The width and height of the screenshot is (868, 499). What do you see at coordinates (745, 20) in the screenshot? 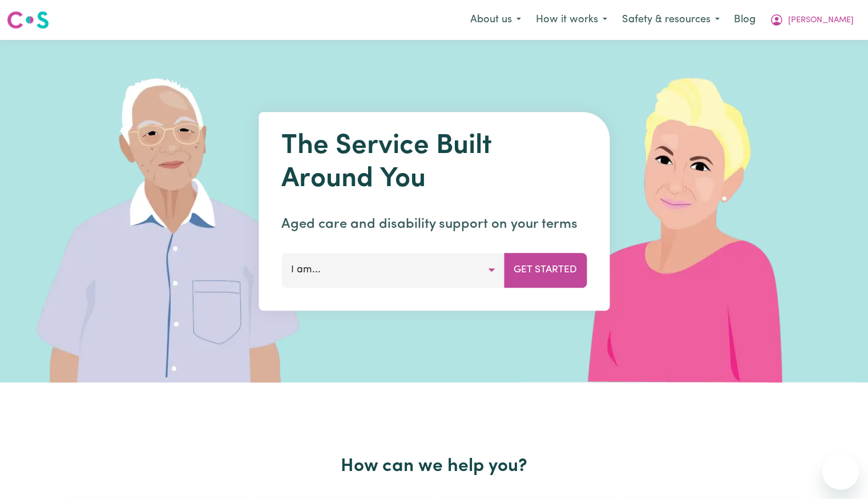
I see `a: Blog` at bounding box center [745, 20].